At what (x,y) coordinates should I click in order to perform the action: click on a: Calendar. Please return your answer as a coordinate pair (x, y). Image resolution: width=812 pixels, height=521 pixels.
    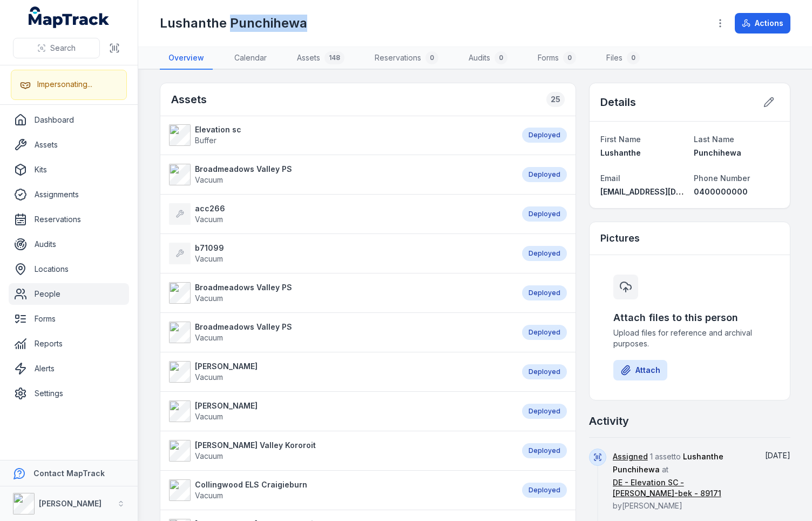
    Looking at the image, I should click on (251, 58).